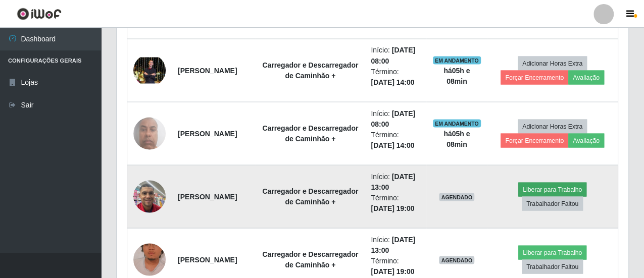 The height and width of the screenshot is (278, 644). Describe the element at coordinates (39, 14) in the screenshot. I see `img: CoreUI Logo` at that location.